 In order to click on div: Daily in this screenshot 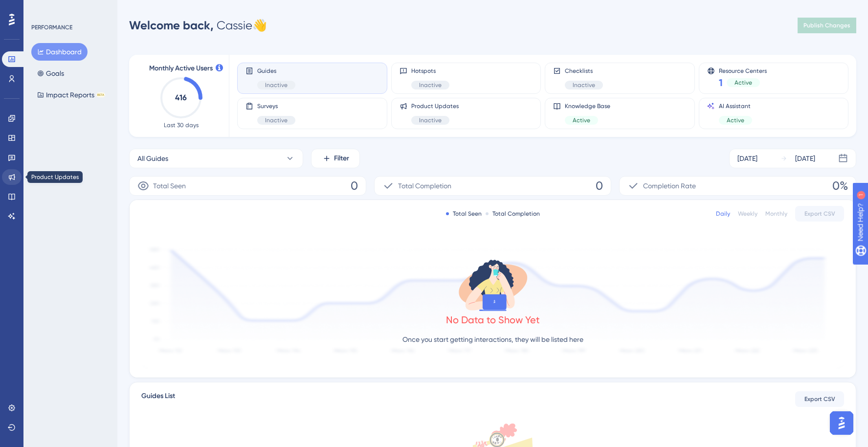, I will do `click(723, 214)`.